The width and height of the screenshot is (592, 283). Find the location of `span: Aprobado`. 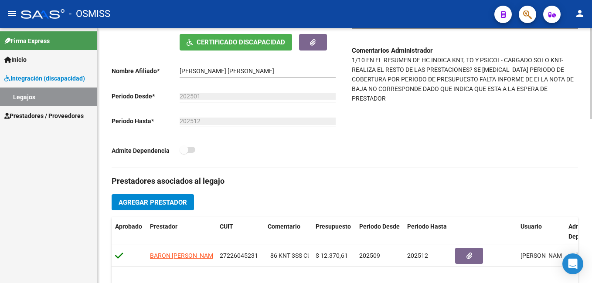

span: Aprobado is located at coordinates (129, 227).